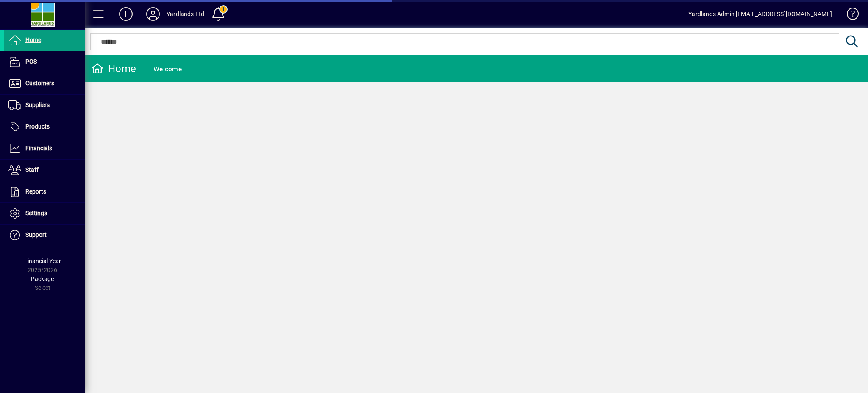  What do you see at coordinates (45, 105) in the screenshot?
I see `a: Suppliers` at bounding box center [45, 105].